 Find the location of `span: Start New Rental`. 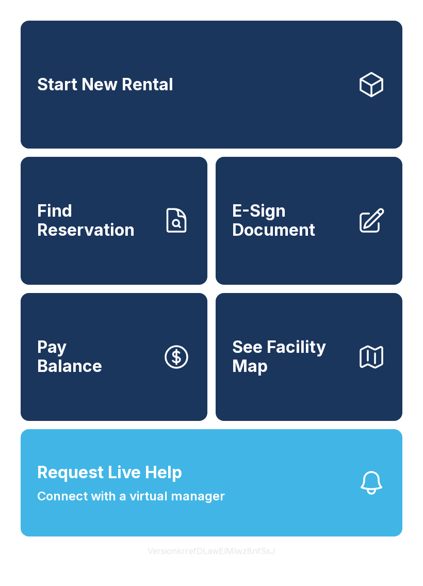

span: Start New Rental is located at coordinates (105, 85).